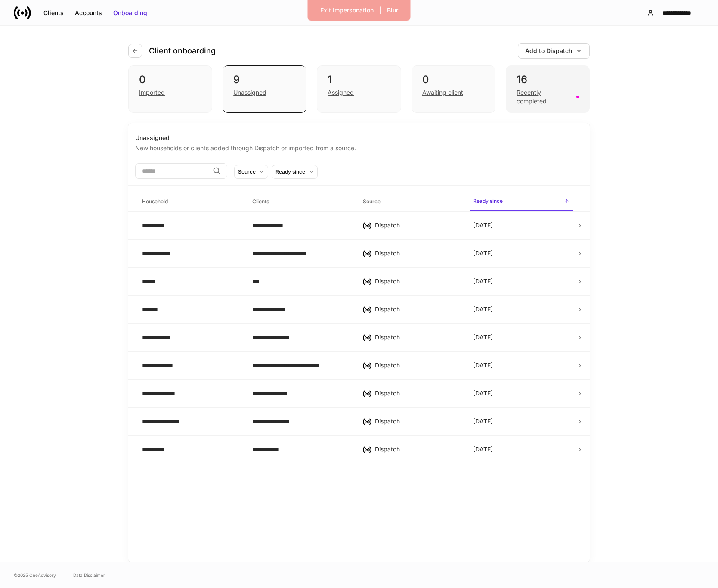  What do you see at coordinates (547, 89) in the screenshot?
I see `div: 16Recently completed` at bounding box center [547, 89].